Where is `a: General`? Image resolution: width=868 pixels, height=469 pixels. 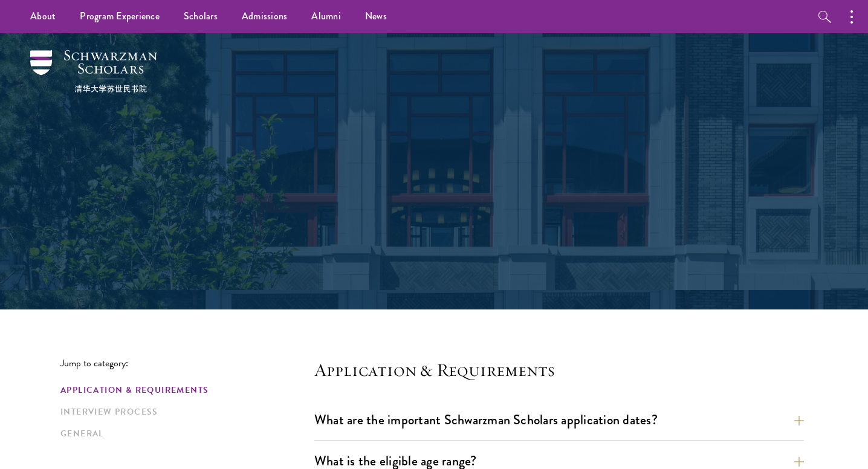
a: General is located at coordinates (184, 434).